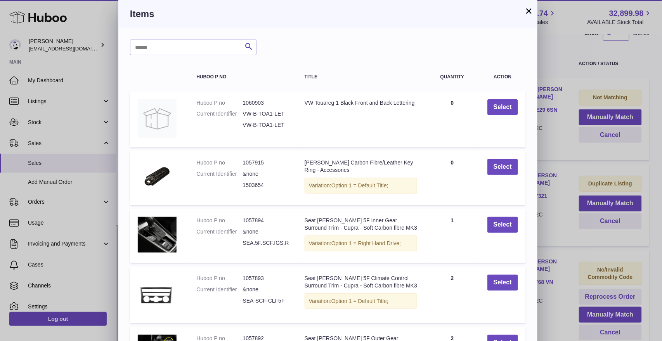 Image resolution: width=662 pixels, height=341 pixels. I want to click on th: Title, so click(361, 77).